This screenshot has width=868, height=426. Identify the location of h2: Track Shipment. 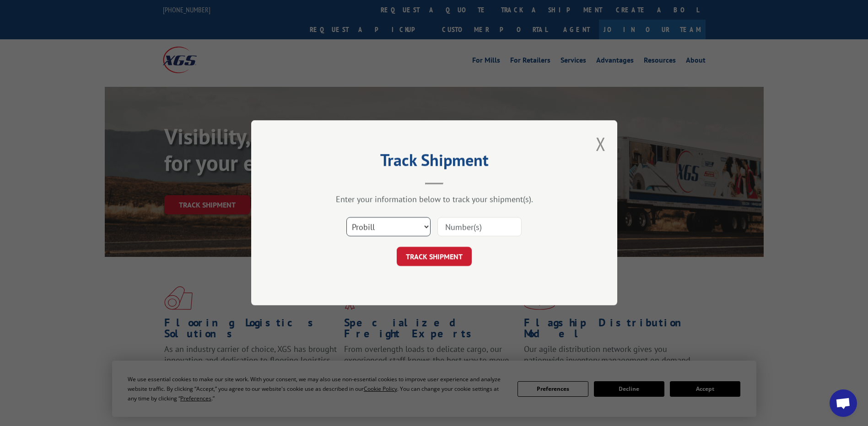
(434, 162).